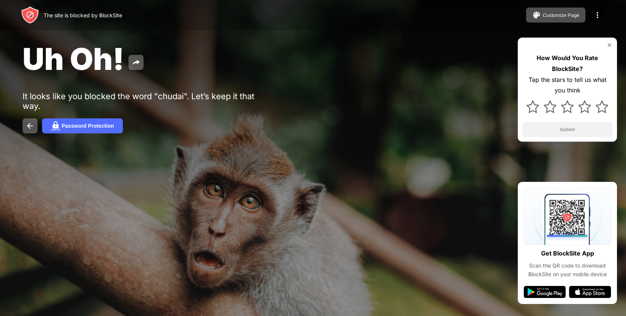 The width and height of the screenshot is (626, 316). What do you see at coordinates (536, 15) in the screenshot?
I see `img: pallet.svg` at bounding box center [536, 15].